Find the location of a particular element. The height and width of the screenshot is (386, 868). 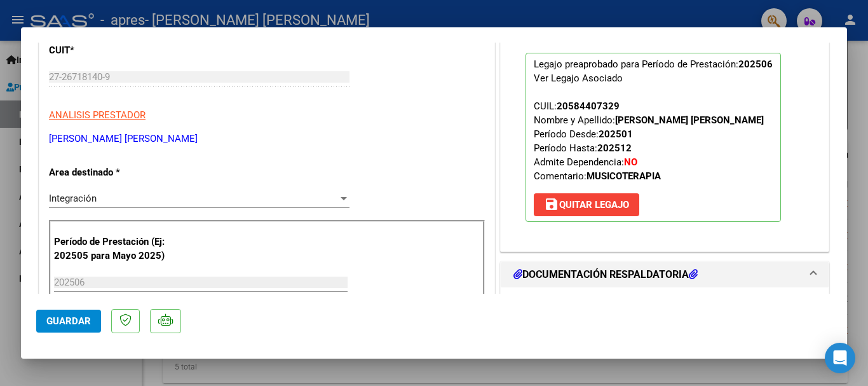

strong: MUSICOTERAPIA is located at coordinates (624, 176).